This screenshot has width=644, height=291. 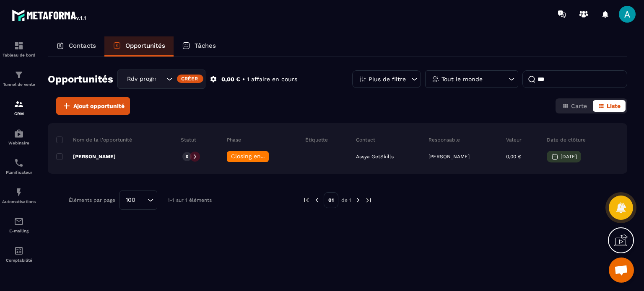 I want to click on span: Closing en cours, so click(x=255, y=156).